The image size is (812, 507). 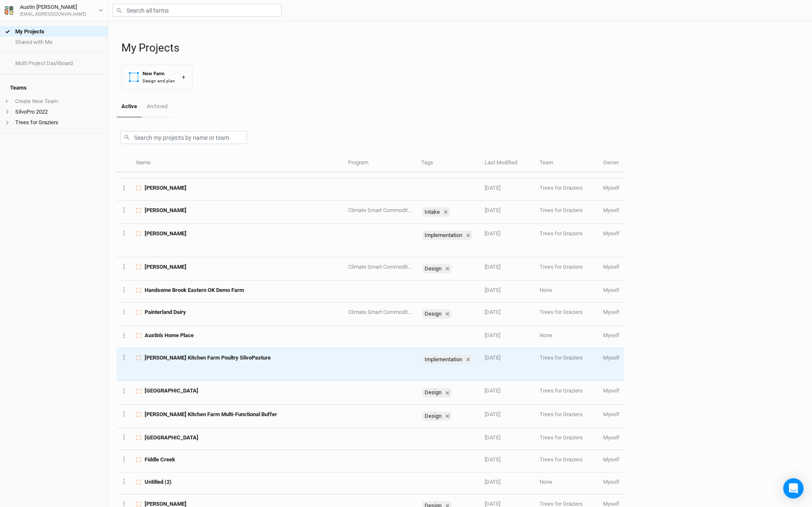 What do you see at coordinates (611, 163) in the screenshot?
I see `th: Owner` at bounding box center [611, 163].